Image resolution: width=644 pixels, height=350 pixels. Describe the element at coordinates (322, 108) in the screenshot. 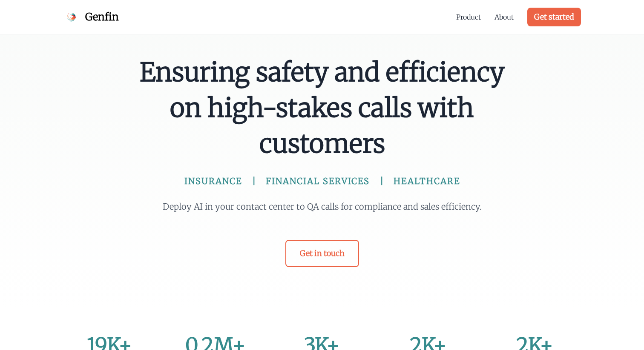

I see `span: Ensuring safety and efficiency on high-stakes calls with customers` at that location.